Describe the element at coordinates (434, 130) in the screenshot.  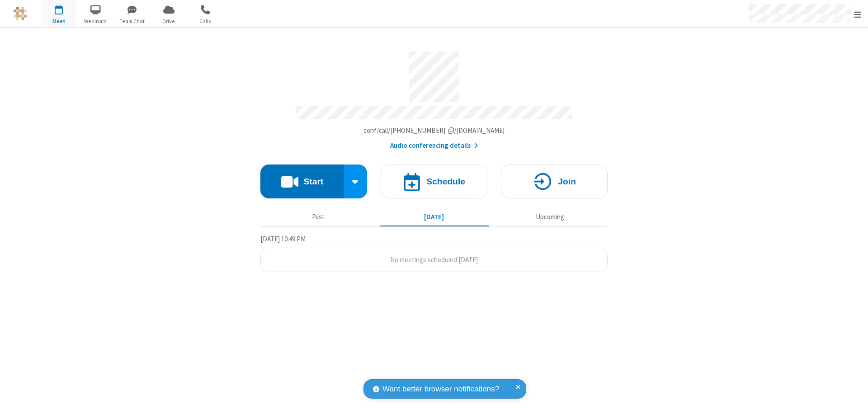
I see `span: Copy my meeting room link` at that location.